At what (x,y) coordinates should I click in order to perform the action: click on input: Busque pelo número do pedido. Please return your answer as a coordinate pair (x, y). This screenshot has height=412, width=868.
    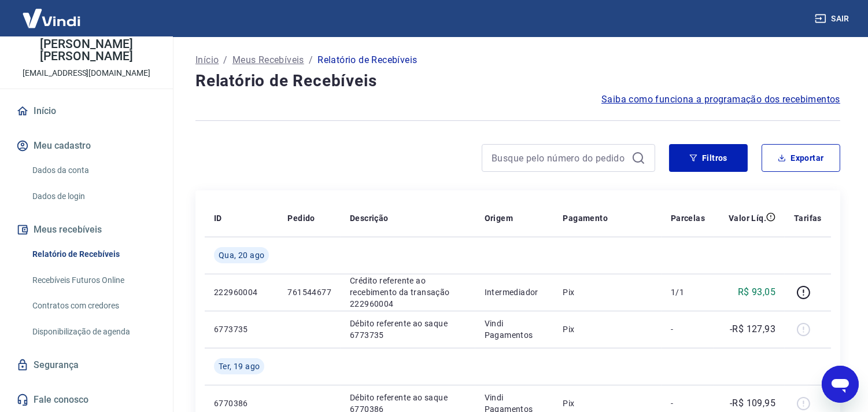
    Looking at the image, I should click on (559, 158).